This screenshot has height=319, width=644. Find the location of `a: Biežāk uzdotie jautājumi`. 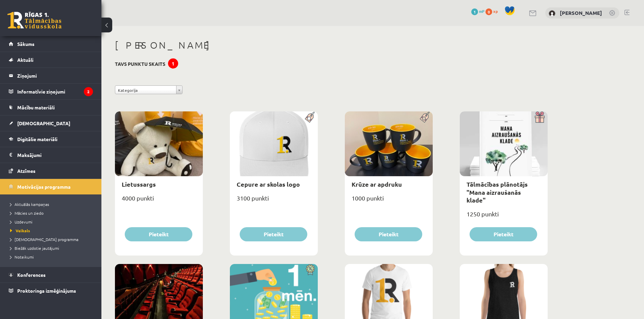

a: Biežāk uzdotie jautājumi is located at coordinates (52, 248).